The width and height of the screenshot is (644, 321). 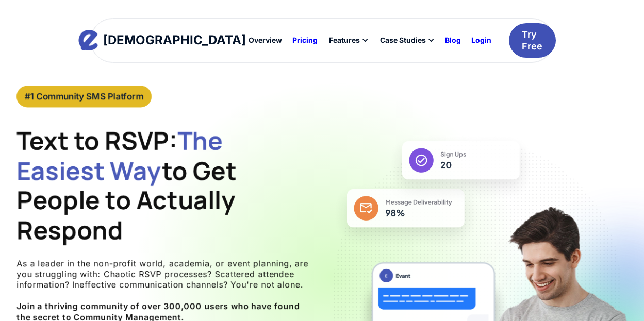 What do you see at coordinates (304, 40) in the screenshot?
I see `div: Pricing` at bounding box center [304, 40].